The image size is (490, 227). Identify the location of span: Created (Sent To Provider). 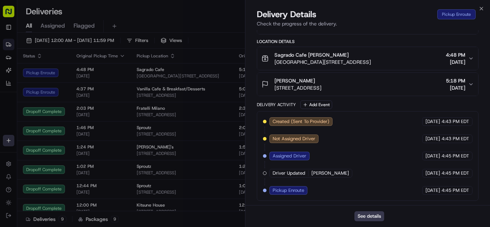
(301, 122).